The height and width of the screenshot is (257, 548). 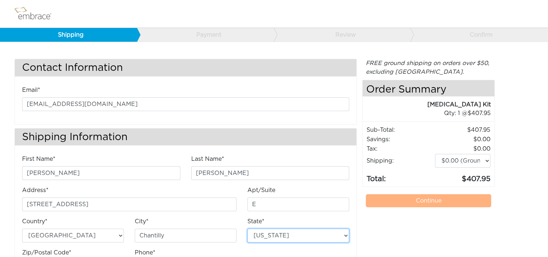 I want to click on a: Payment, so click(x=205, y=35).